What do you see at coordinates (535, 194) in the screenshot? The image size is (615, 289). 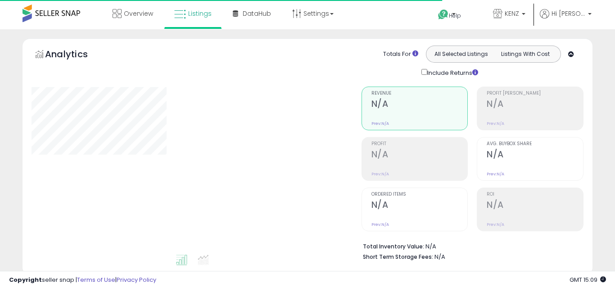 I see `span: ROI` at bounding box center [535, 194].